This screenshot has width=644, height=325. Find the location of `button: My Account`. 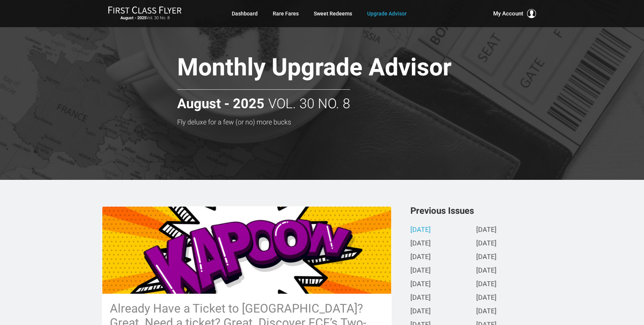

button: My Account is located at coordinates (515, 14).